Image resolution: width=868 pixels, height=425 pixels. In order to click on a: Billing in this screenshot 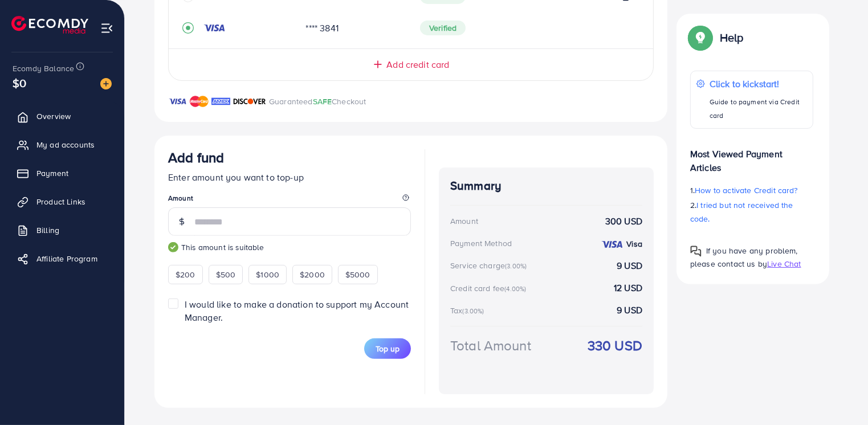, I will do `click(62, 230)`.